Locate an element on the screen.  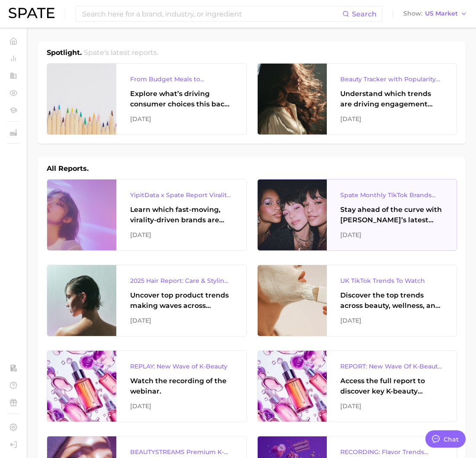
img: SPATE is located at coordinates (31, 13).